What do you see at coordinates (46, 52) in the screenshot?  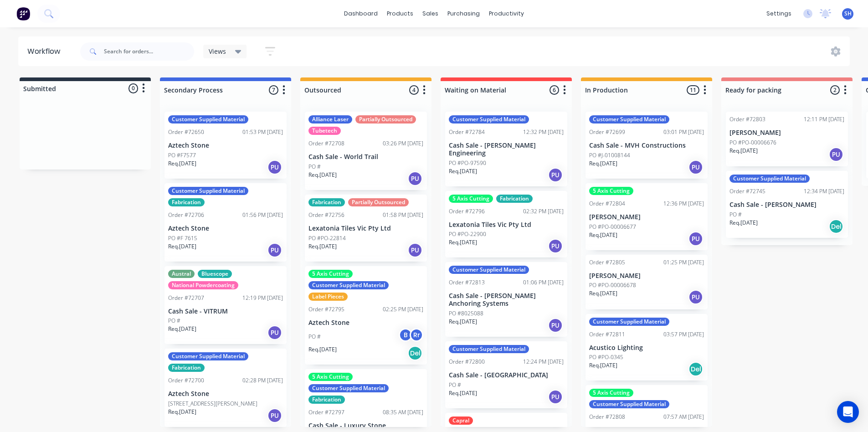 I see `div: Workflow` at bounding box center [46, 52].